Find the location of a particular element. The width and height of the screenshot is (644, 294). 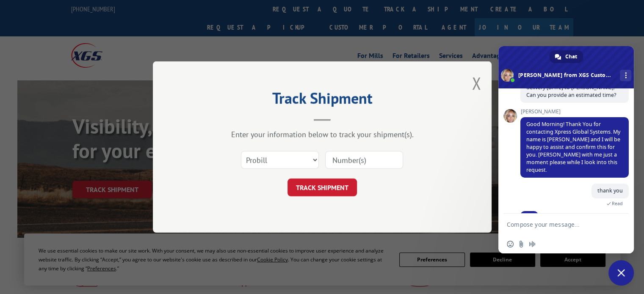

span: Send a file is located at coordinates (521, 244).